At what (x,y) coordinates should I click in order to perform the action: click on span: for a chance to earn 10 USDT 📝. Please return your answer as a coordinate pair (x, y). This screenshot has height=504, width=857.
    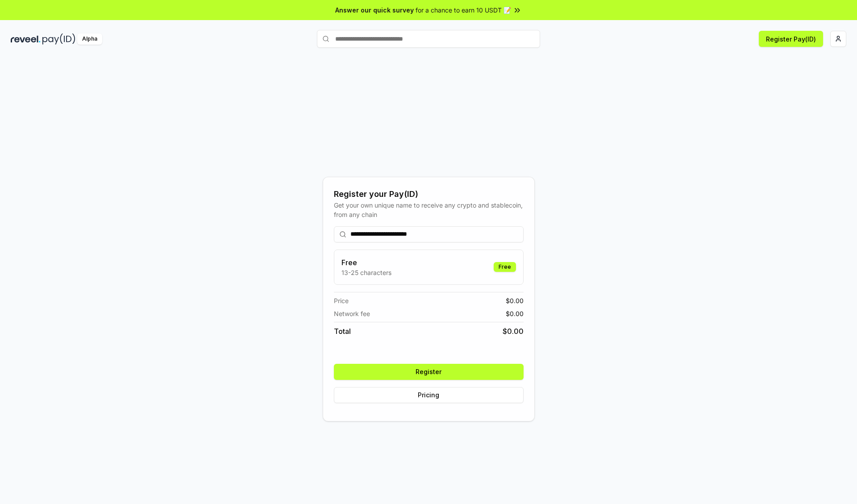
    Looking at the image, I should click on (463, 10).